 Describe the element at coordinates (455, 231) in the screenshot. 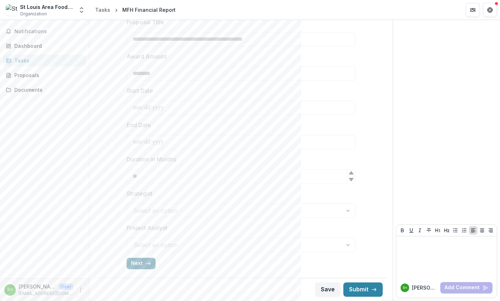

I see `button: Bullet List` at that location.